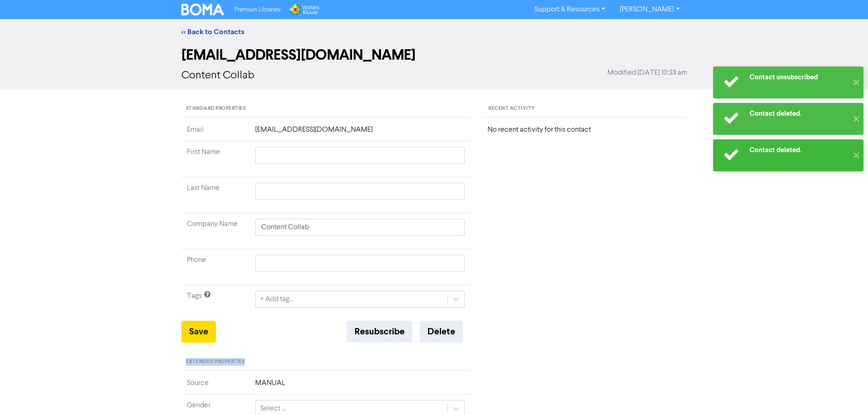 This screenshot has height=415, width=868. What do you see at coordinates (360, 385) in the screenshot?
I see `td: MANUAL` at bounding box center [360, 385].